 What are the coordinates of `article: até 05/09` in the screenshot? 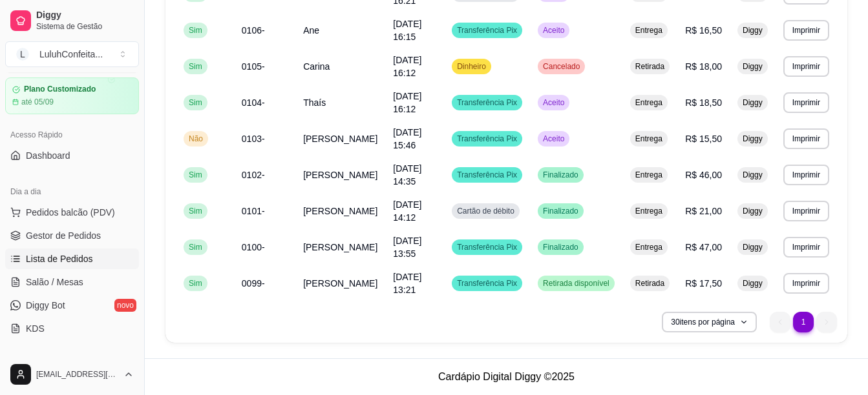 It's located at (38, 102).